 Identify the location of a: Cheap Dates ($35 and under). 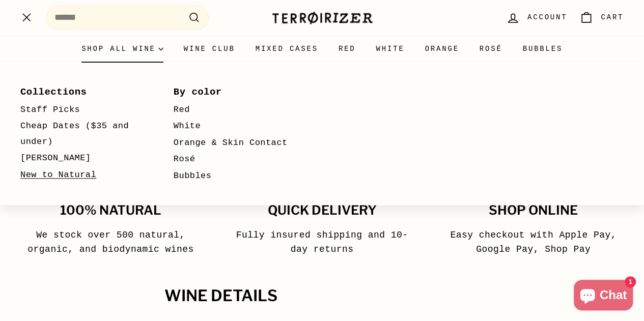
(82, 134).